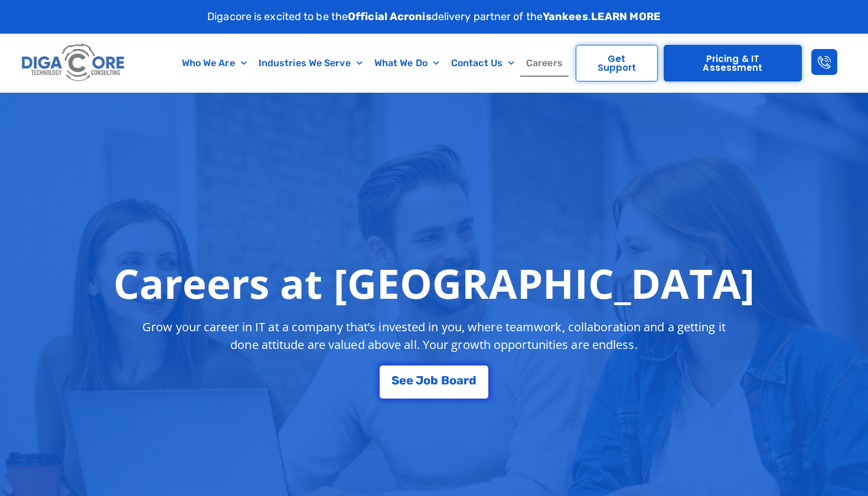 Image resolution: width=868 pixels, height=496 pixels. What do you see at coordinates (483, 64) in the screenshot?
I see `a: Contact Us` at bounding box center [483, 64].